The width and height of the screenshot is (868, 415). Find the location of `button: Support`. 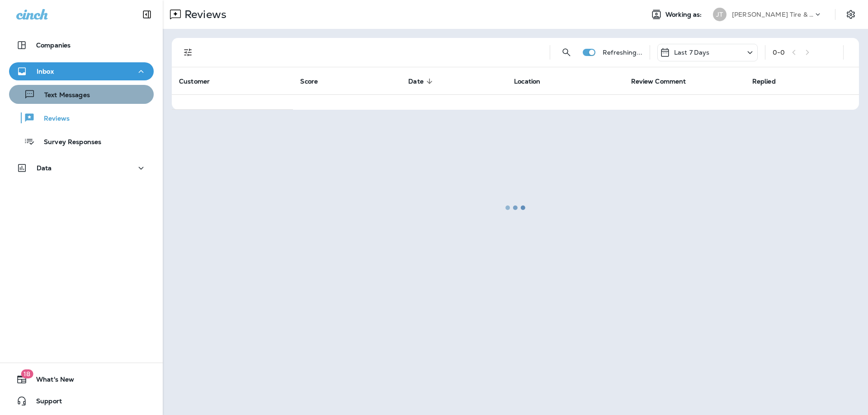

button: Support is located at coordinates (81, 401).